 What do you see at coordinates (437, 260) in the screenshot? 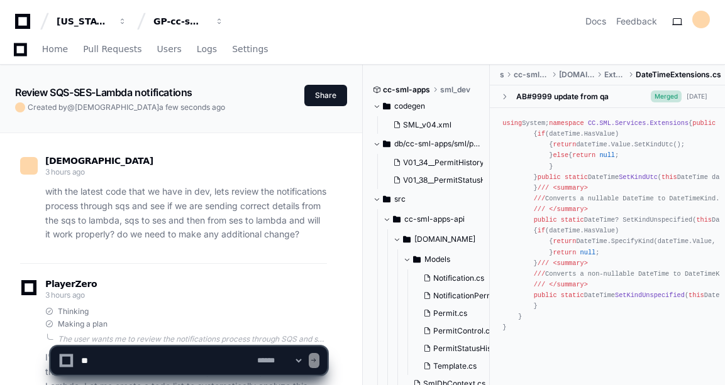
I see `span: Models` at bounding box center [437, 260].